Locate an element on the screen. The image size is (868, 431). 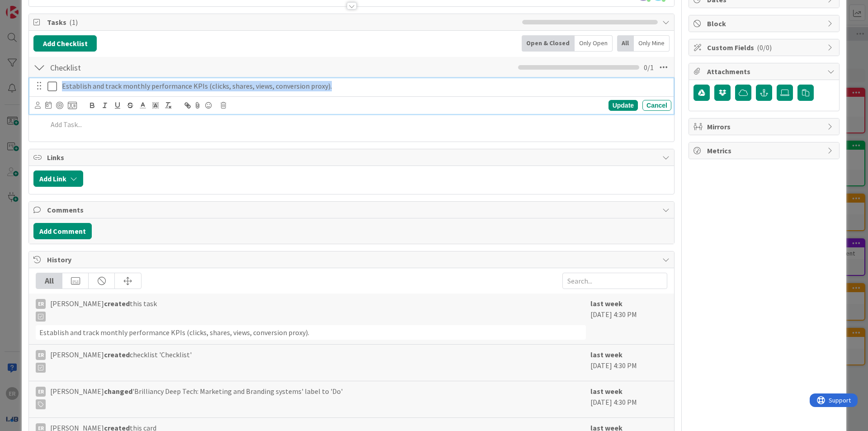
button: Add Link is located at coordinates (58, 179).